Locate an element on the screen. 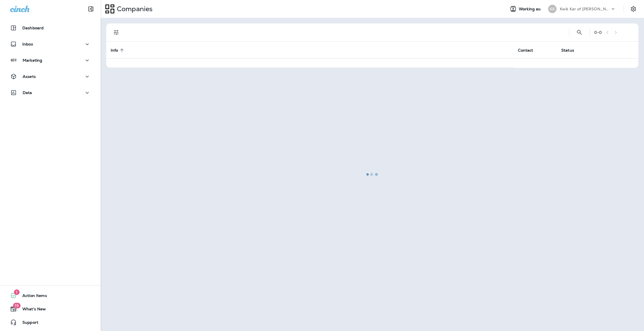 This screenshot has height=331, width=644. p: Companies is located at coordinates (134, 9).